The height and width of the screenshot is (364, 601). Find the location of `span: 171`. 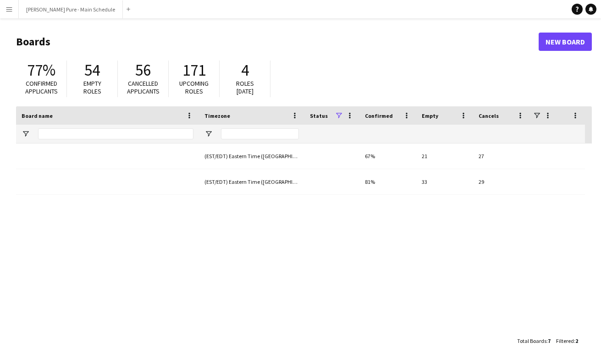

span: 171 is located at coordinates (194, 70).